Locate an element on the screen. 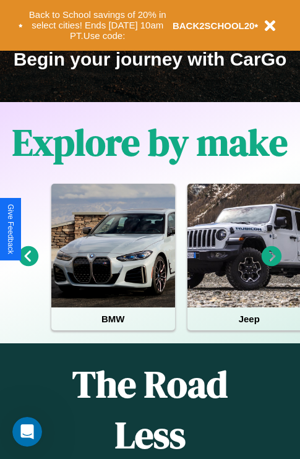 Image resolution: width=300 pixels, height=459 pixels. h1: Explore by make is located at coordinates (150, 142).